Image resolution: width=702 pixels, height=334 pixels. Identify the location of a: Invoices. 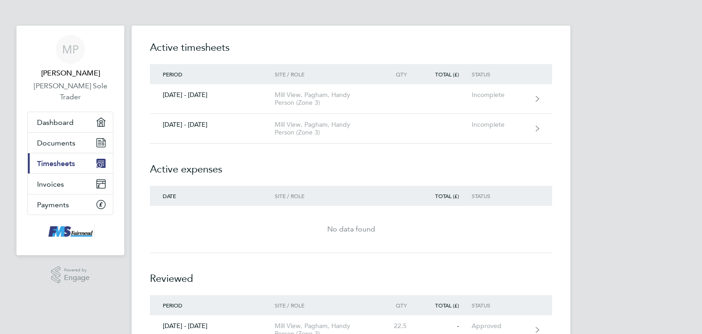
(70, 184).